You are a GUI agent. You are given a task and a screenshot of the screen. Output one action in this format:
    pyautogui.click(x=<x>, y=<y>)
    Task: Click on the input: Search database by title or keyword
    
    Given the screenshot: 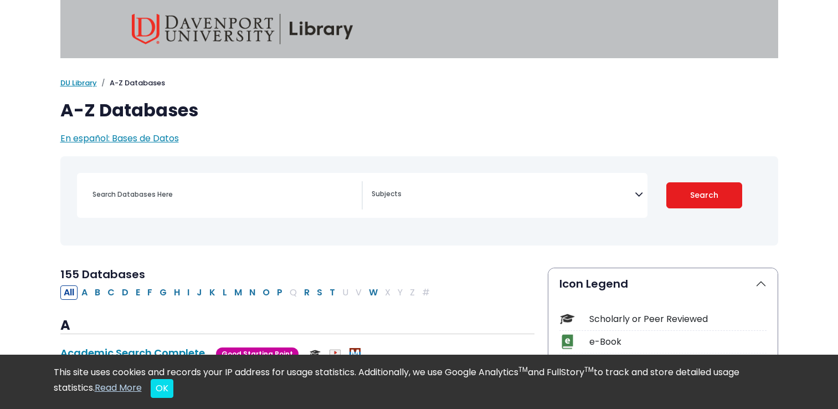 What is the action you would take?
    pyautogui.click(x=224, y=194)
    